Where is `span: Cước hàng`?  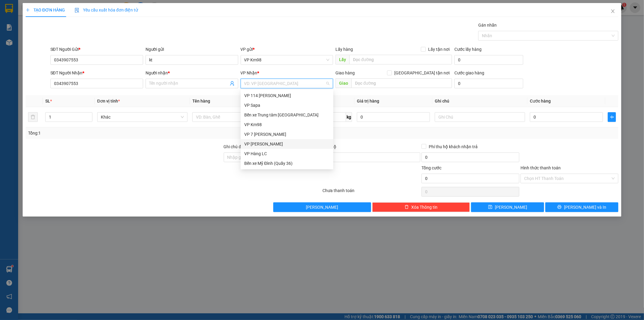 span: Cước hàng is located at coordinates (540, 101).